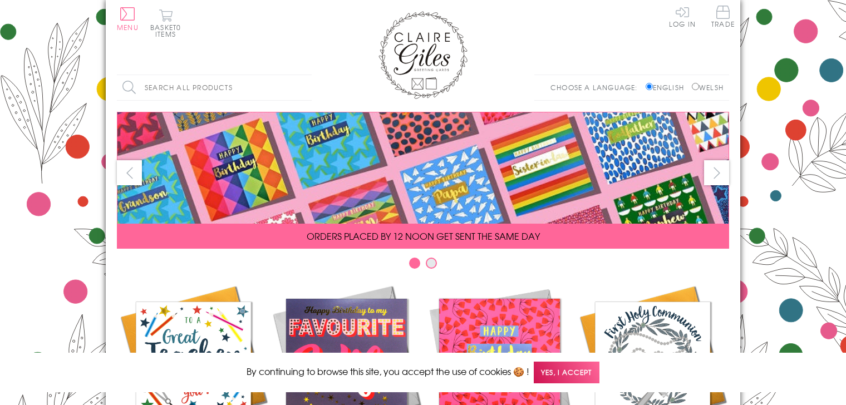 This screenshot has width=846, height=405. What do you see at coordinates (431, 263) in the screenshot?
I see `button: Carousel Page 2` at bounding box center [431, 263].